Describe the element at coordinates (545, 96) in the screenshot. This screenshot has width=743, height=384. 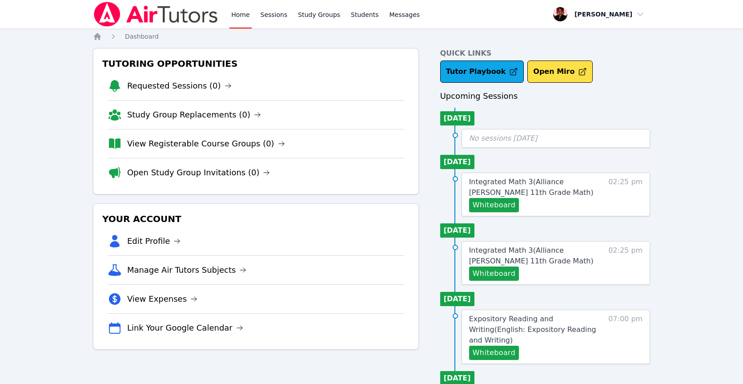
I see `h3: Upcoming Sessions` at that location.